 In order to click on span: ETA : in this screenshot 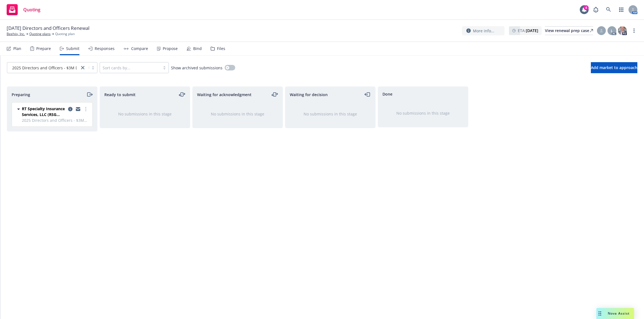, I will do `click(528, 30)`.